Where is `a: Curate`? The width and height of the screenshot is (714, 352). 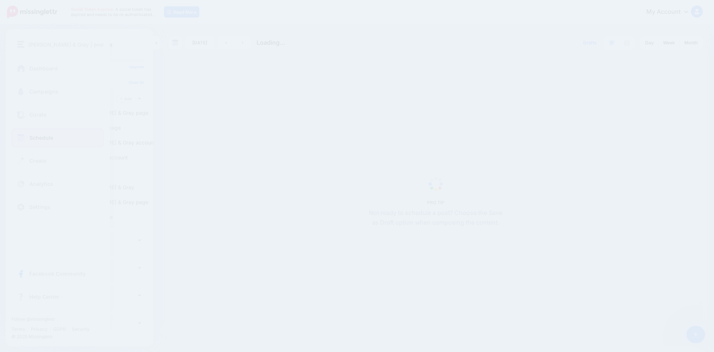 a: Curate is located at coordinates (58, 115).